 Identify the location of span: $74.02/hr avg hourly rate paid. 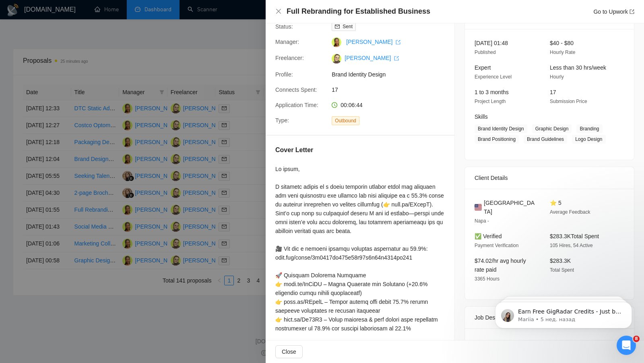
(500, 265).